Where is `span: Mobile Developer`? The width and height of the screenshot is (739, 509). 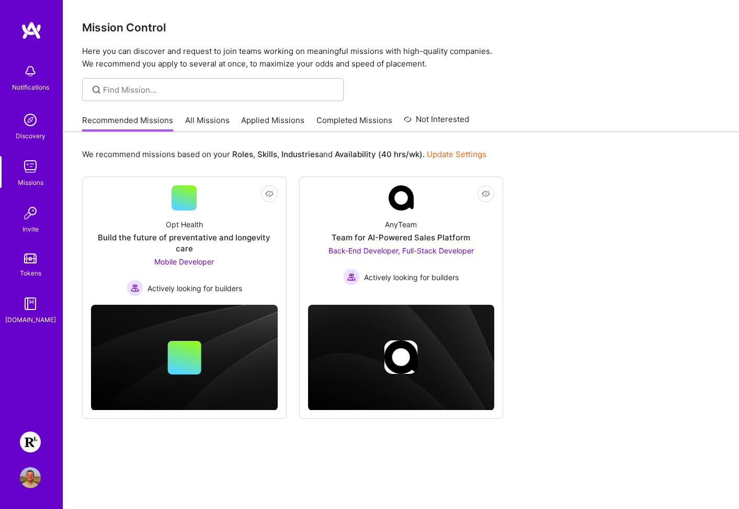 span: Mobile Developer is located at coordinates (184, 261).